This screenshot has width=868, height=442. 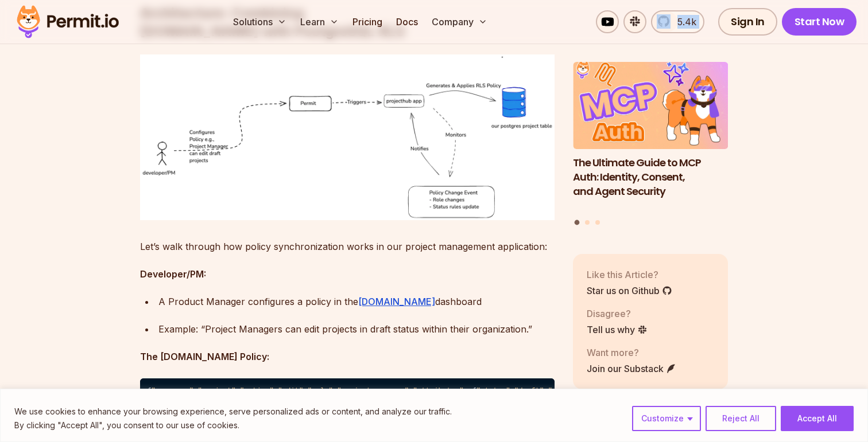 What do you see at coordinates (407, 22) in the screenshot?
I see `a: Docs` at bounding box center [407, 22].